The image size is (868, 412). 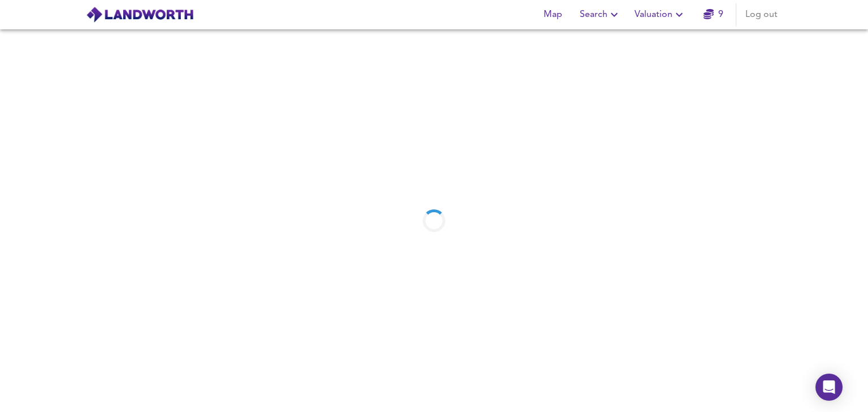 What do you see at coordinates (660, 15) in the screenshot?
I see `span: Valuation` at bounding box center [660, 15].